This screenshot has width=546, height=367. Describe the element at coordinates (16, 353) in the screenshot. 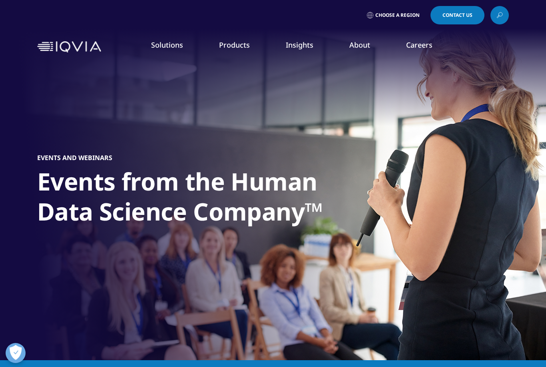

I see `button: Open Preferences` at that location.